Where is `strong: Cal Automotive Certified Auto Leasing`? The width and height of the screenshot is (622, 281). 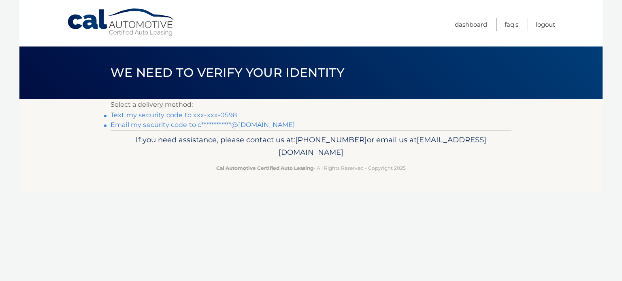
strong: Cal Automotive Certified Auto Leasing is located at coordinates (265, 168).